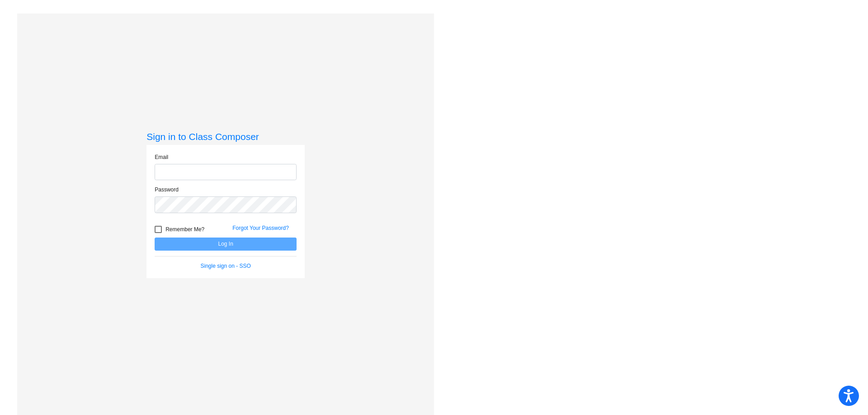 The width and height of the screenshot is (868, 415). Describe the element at coordinates (226, 266) in the screenshot. I see `a: Single sign on - SSO` at that location.